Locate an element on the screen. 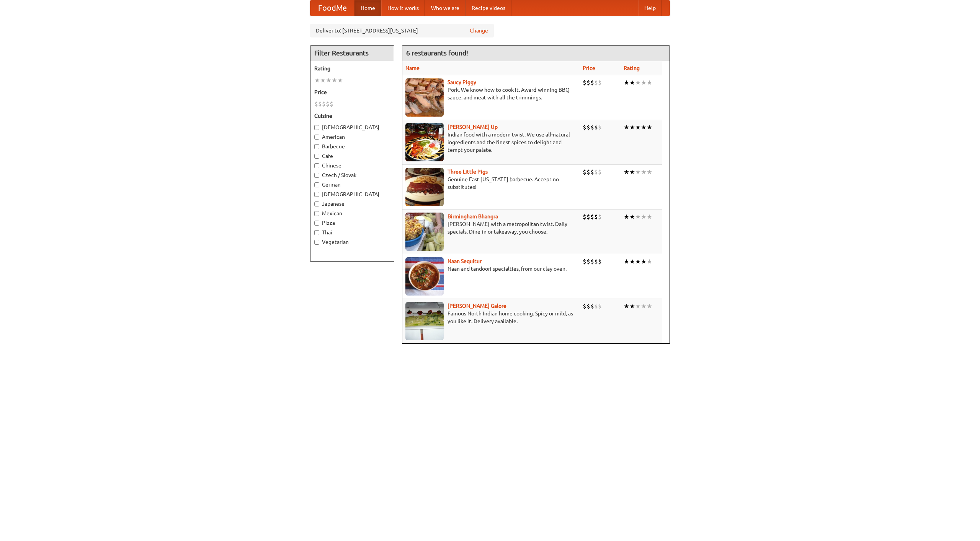 The height and width of the screenshot is (541, 980). a: Change is located at coordinates (479, 30).